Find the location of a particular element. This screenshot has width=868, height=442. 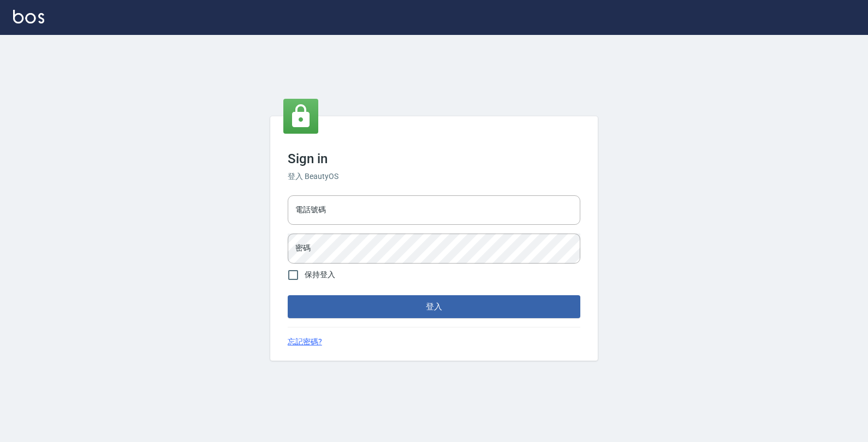

h6: 登入 BeautyOS is located at coordinates (434, 176).